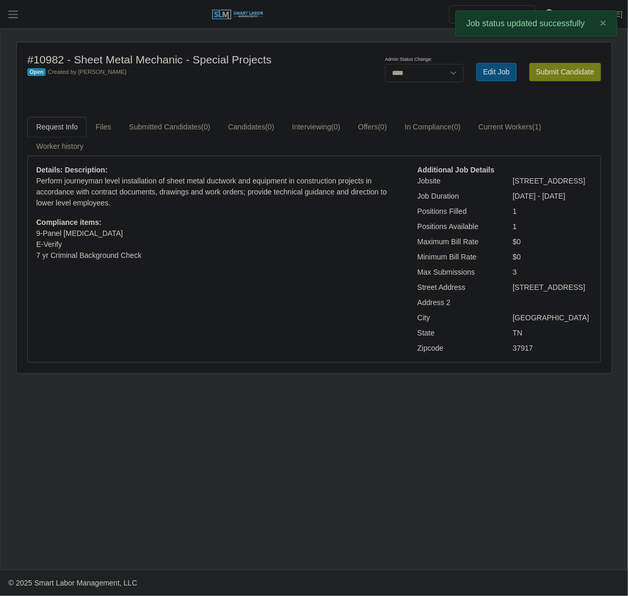  What do you see at coordinates (457, 196) in the screenshot?
I see `div: Job Duration` at bounding box center [457, 196].